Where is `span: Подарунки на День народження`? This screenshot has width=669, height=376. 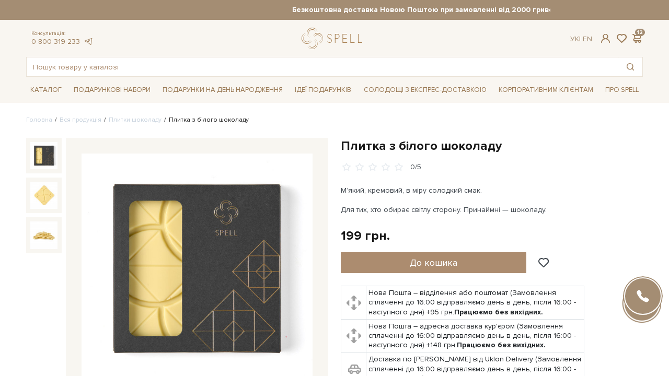
span: Подарунки на День народження is located at coordinates (223, 90).